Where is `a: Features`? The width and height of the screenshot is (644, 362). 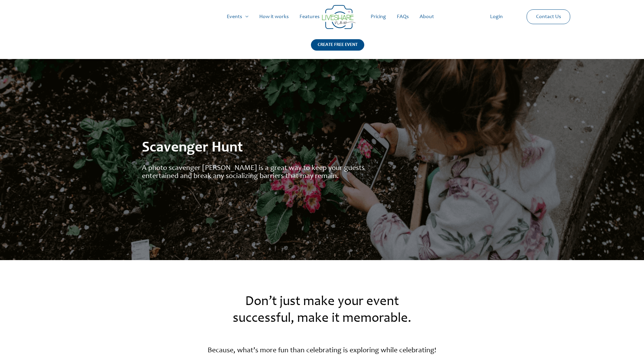 a: Features is located at coordinates (309, 17).